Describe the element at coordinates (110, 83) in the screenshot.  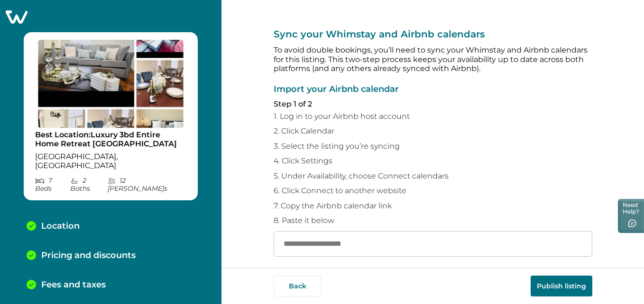
I see `img: propertyImage_Best Location:Luxury 3bd Entire Home Retreat Miami` at that location.